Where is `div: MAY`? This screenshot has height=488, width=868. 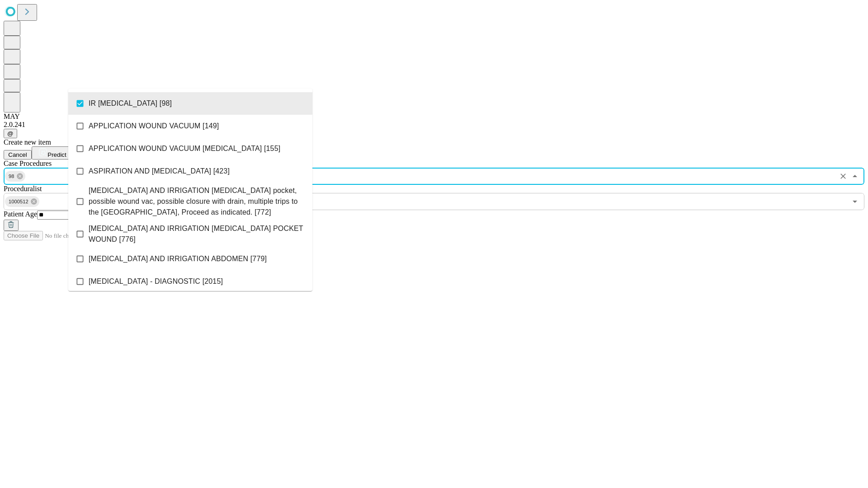 div: MAY is located at coordinates (434, 117).